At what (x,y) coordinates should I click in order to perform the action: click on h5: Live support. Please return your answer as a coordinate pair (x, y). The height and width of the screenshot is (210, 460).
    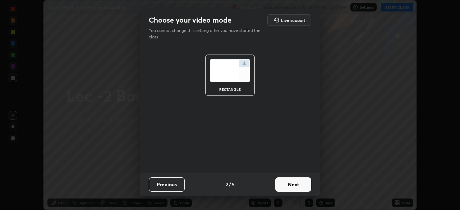
    Looking at the image, I should click on (293, 20).